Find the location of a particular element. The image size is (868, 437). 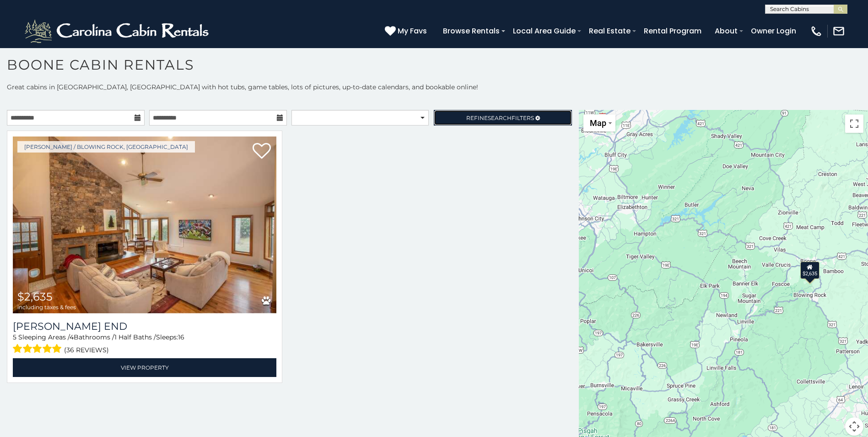

span: Refine Filters is located at coordinates (500, 118).